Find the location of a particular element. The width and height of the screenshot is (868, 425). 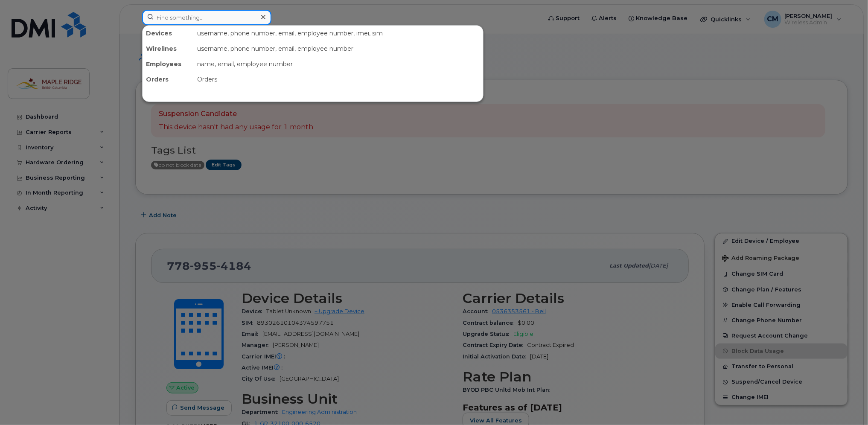

div: Wirelines is located at coordinates (168, 49).